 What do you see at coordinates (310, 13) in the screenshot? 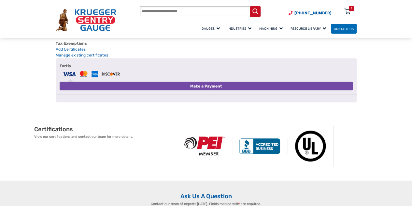
I see `a: Phone Number (920) 434-8860` at bounding box center [310, 13].